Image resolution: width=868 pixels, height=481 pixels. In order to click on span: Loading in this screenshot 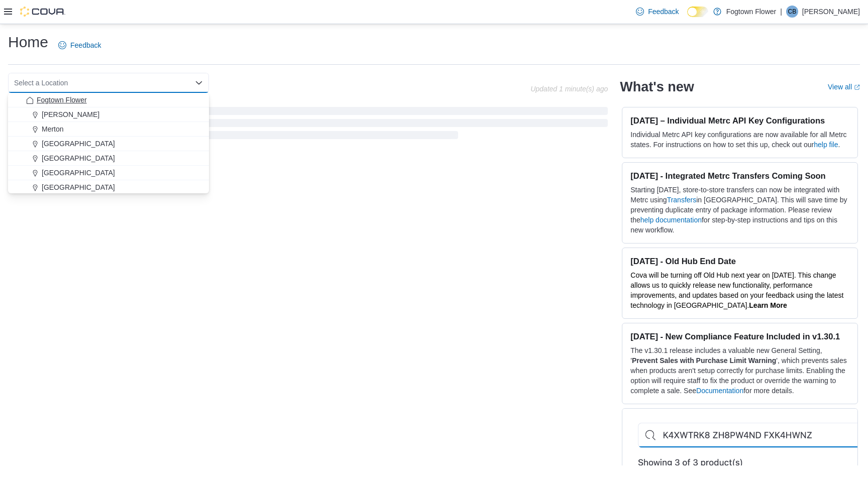, I will do `click(308, 125)`.